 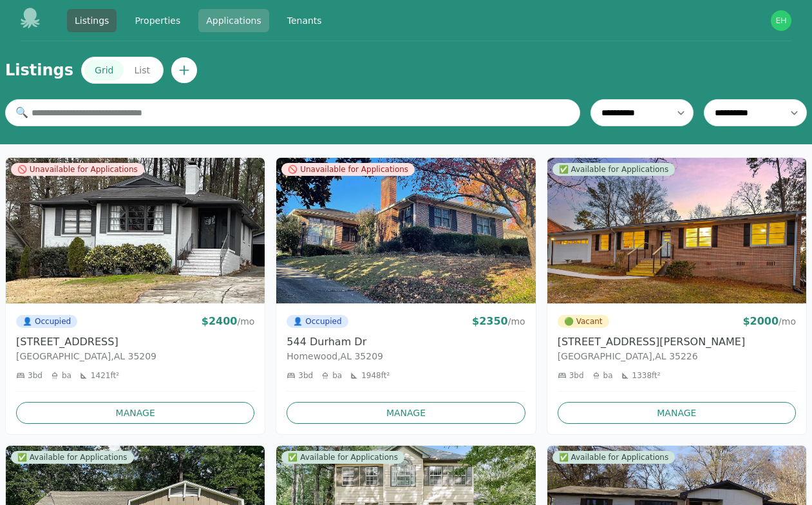 I want to click on span: vacant, so click(x=568, y=322).